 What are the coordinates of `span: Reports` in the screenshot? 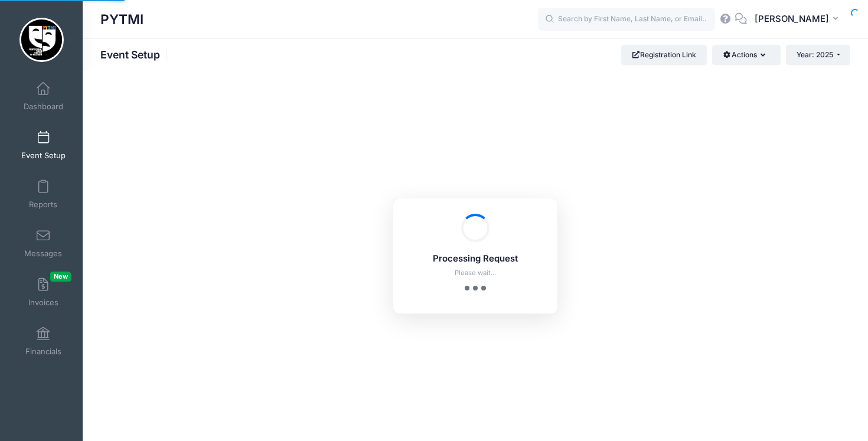 It's located at (43, 204).